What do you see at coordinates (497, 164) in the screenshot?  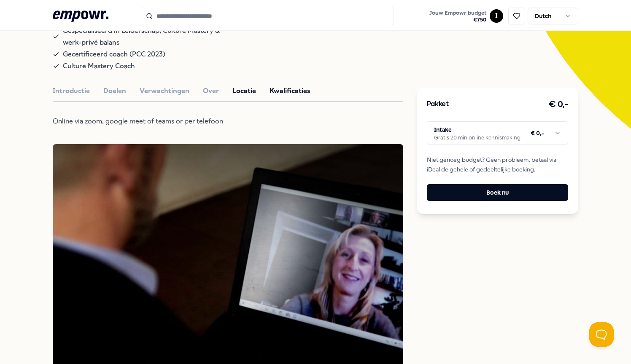 I see `span: Niet genoeg budget? Geen probleem, betaal via iDeal de gehele of gedeeltelijke boeking.` at bounding box center [497, 164].